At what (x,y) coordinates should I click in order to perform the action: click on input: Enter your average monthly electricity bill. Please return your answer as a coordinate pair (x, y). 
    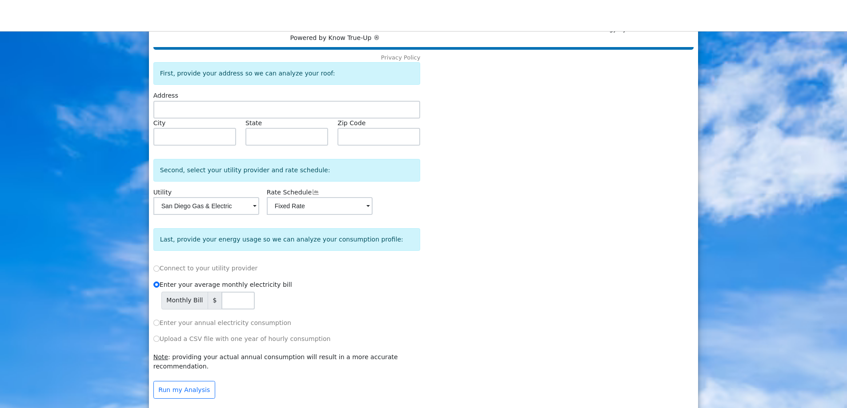
    Looking at the image, I should click on (156, 285).